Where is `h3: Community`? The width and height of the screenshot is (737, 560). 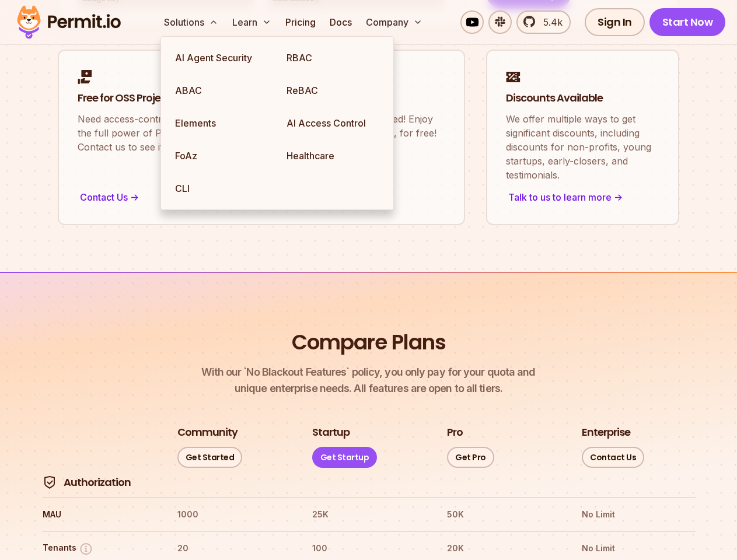 h3: Community is located at coordinates (208, 432).